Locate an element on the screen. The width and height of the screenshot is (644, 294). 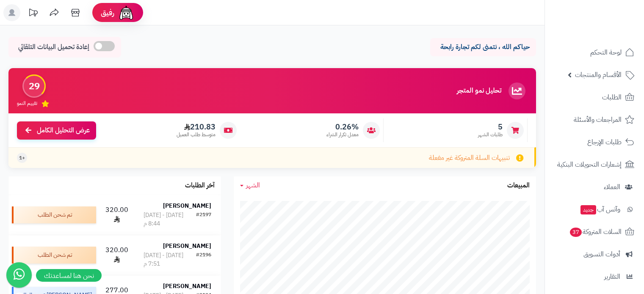
span: 37 is located at coordinates (576, 232).